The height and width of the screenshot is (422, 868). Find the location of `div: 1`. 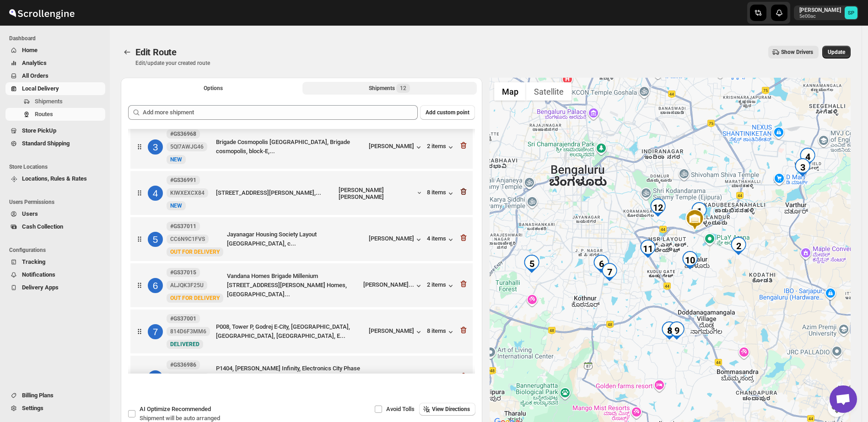

div: 1 is located at coordinates (699, 211).